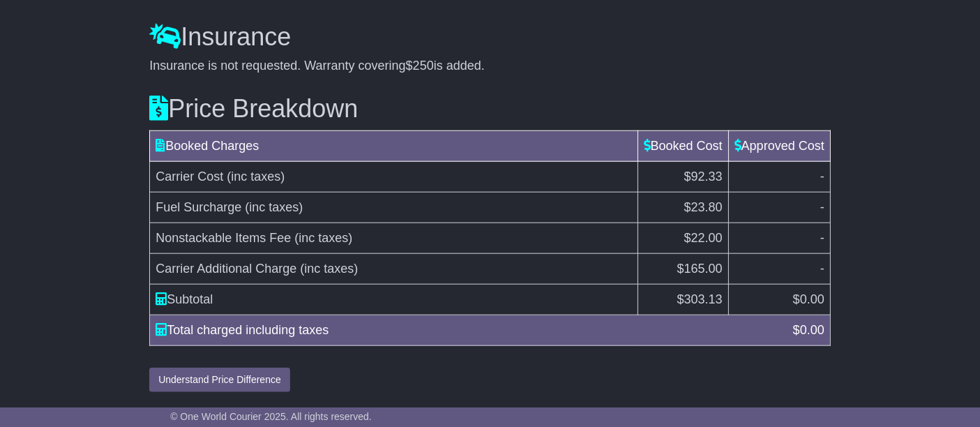 The width and height of the screenshot is (980, 427). I want to click on span: $23.80, so click(703, 207).